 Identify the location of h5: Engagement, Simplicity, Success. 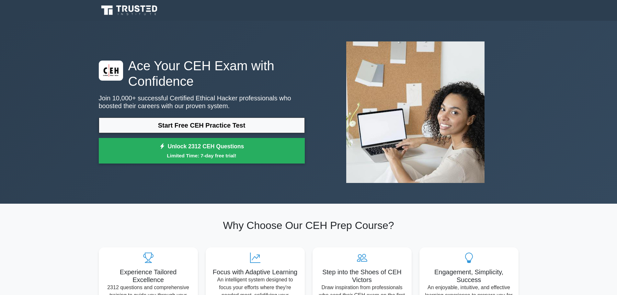
(469, 276).